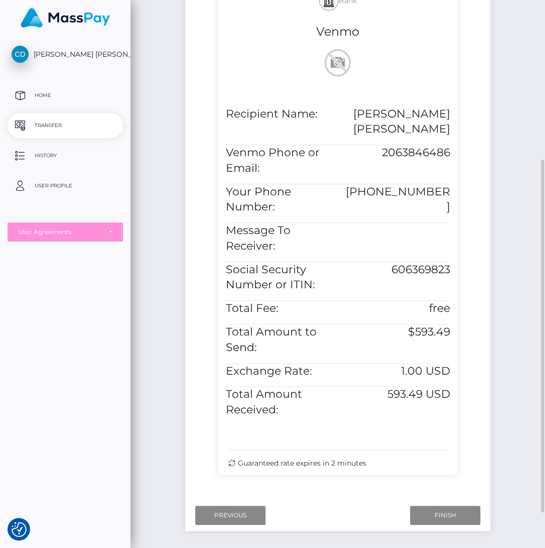 This screenshot has height=548, width=545. I want to click on div: Guaranteed rate expires in 2 minutes, so click(338, 463).